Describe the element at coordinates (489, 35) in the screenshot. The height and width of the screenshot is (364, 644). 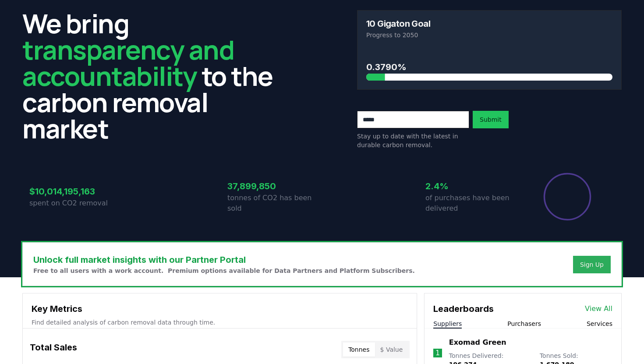
I see `p: Progress to 2050` at that location.